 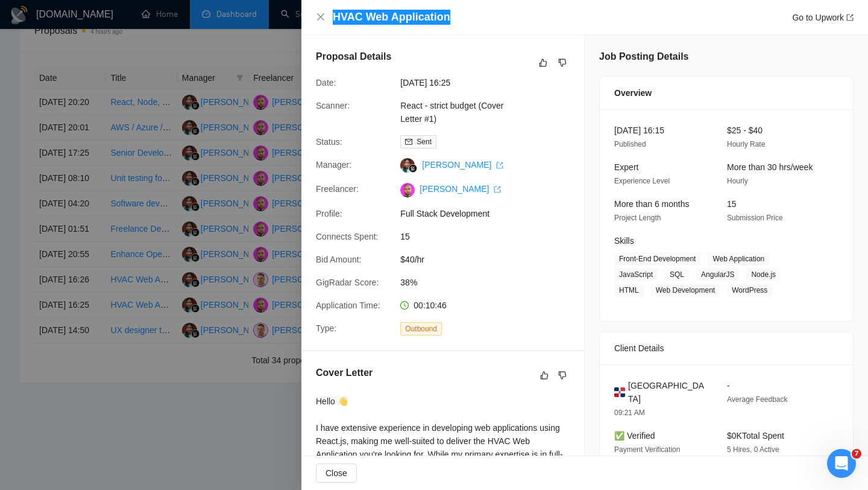 What do you see at coordinates (739, 259) in the screenshot?
I see `span: Web Application` at bounding box center [739, 259].